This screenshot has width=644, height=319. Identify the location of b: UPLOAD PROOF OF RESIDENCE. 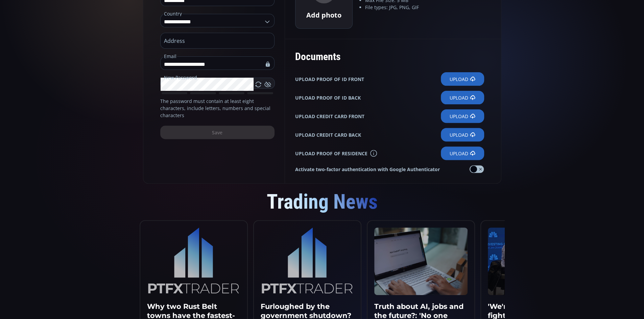
(331, 153).